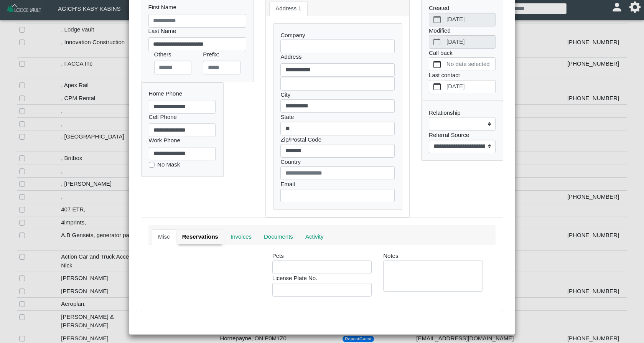 Image resolution: width=644 pixels, height=343 pixels. Describe the element at coordinates (463, 131) in the screenshot. I see `div: Relationship Referral Source` at that location.